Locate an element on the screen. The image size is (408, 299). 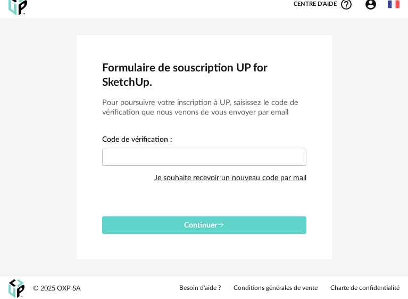
div: Je souhaite recevoir un nouveau code par mail is located at coordinates (231, 178).